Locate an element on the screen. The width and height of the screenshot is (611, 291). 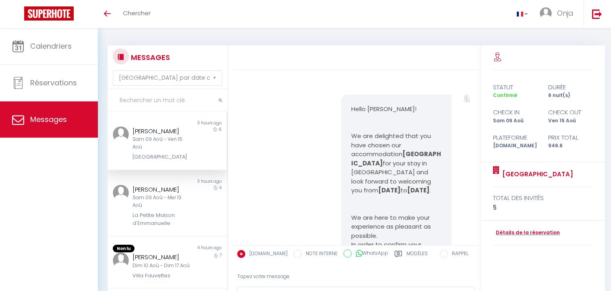
label: Modèles is located at coordinates (417, 255).